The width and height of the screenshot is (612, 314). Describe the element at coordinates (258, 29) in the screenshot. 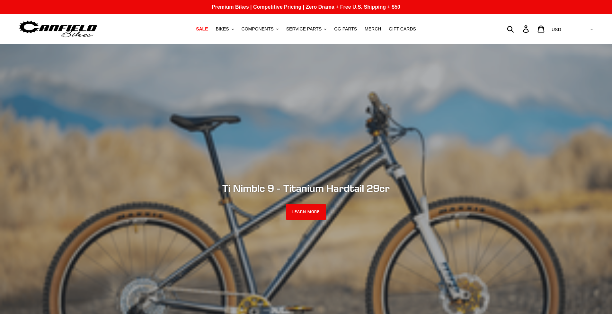

I see `span: COMPONENTS` at that location.